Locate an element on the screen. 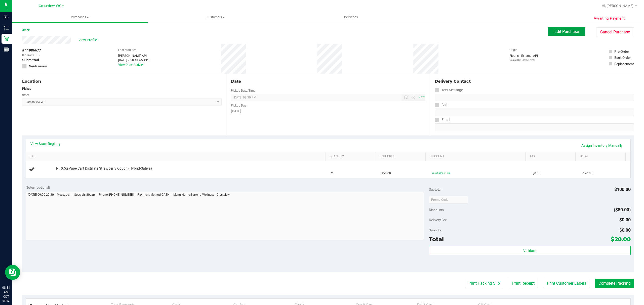  span: # 11986677 is located at coordinates (31, 50).